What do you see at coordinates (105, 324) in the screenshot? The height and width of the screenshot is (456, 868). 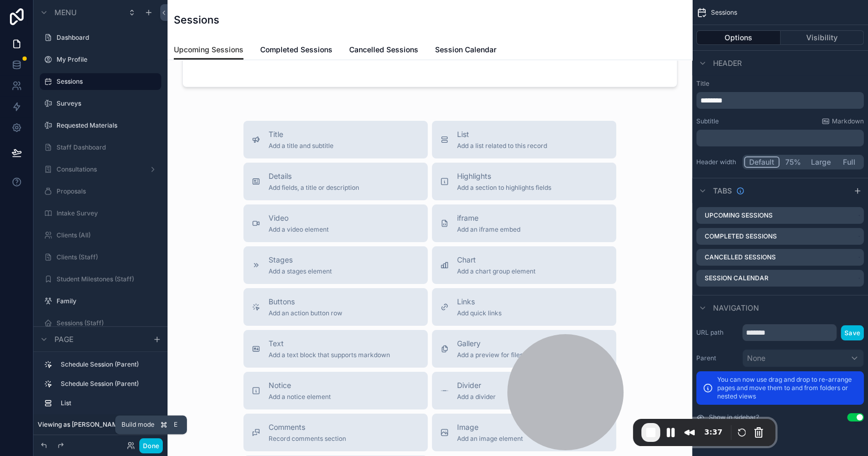 I see `label: Sessions (Staff)` at bounding box center [105, 324].